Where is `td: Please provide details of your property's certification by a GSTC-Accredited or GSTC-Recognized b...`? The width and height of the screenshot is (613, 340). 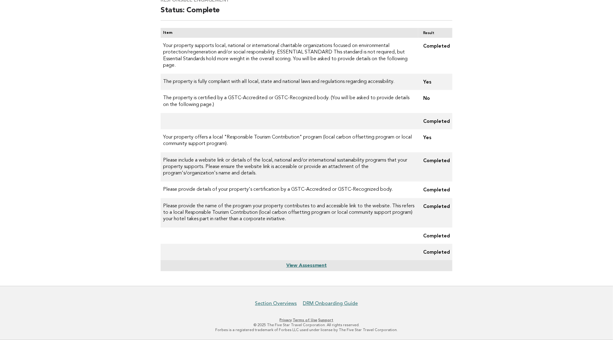 td: Please provide details of your property's certification by a GSTC-Accredited or GSTC-Recognized b... is located at coordinates (289, 189).